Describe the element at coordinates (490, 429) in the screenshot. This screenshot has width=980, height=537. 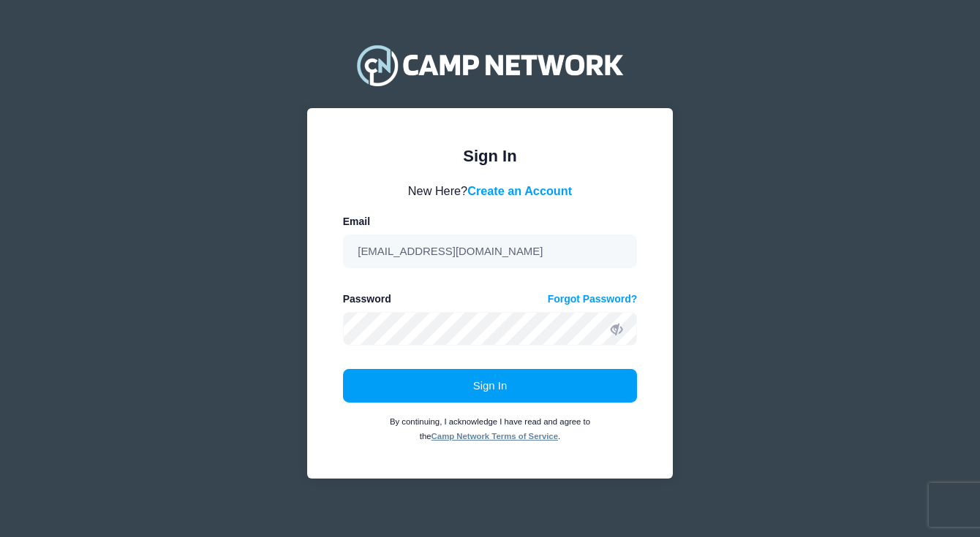
I see `small: By continuing, I acknowledge I have read and agree to the .` at that location.